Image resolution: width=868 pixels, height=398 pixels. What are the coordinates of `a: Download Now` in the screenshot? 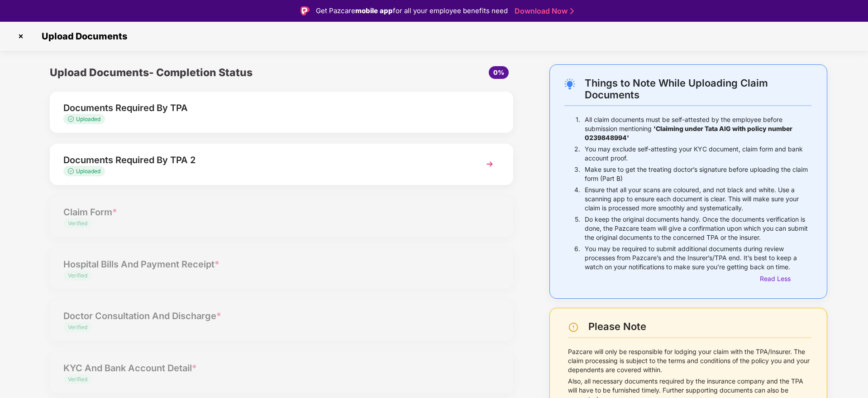 It's located at (542, 11).